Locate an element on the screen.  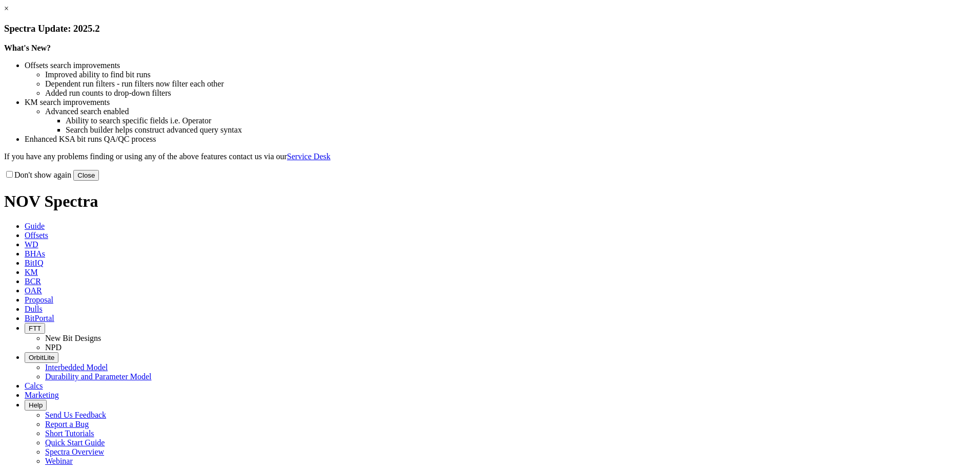
li: Search builder helps construct advanced query syntax is located at coordinates (521, 131).